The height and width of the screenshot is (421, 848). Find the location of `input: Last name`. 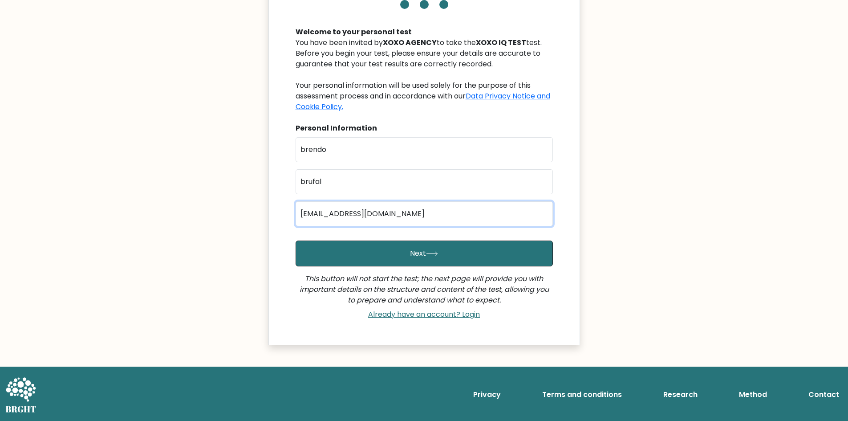

input: Last name is located at coordinates (424, 182).